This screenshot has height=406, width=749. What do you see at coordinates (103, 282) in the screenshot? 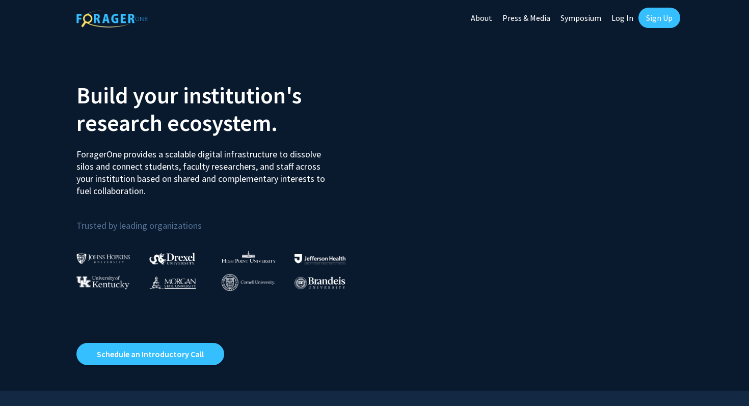
I see `img: University of Kentucky` at bounding box center [103, 282].